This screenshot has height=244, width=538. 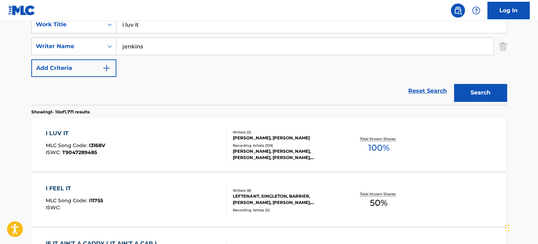 What do you see at coordinates (79, 153) in the screenshot?
I see `span: T9047289485` at bounding box center [79, 153].